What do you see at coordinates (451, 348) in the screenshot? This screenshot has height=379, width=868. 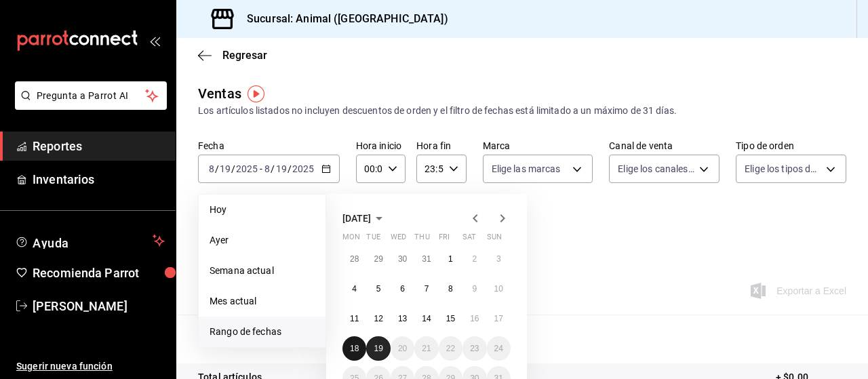 I see `abbr: August 22, 2025` at bounding box center [451, 348].